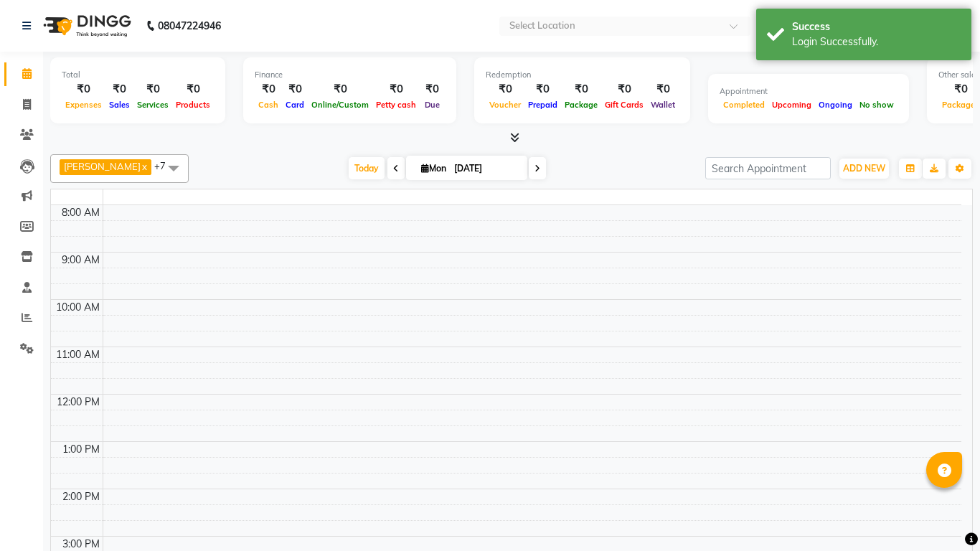  Describe the element at coordinates (396, 105) in the screenshot. I see `span: Petty cash` at that location.